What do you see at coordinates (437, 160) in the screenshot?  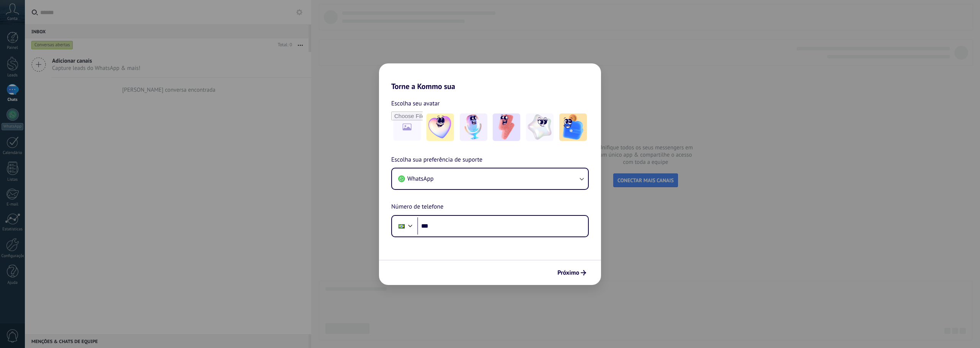 I see `span: Escolha sua preferência de suporte` at bounding box center [437, 160].